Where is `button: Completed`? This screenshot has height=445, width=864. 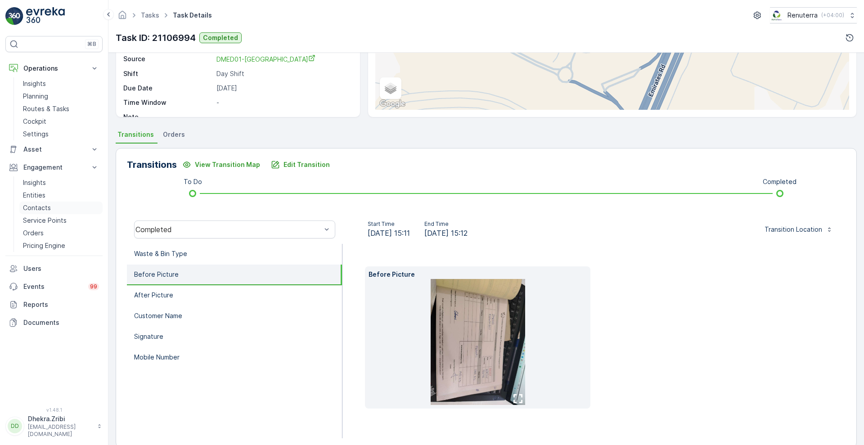 button: Completed is located at coordinates (221, 38).